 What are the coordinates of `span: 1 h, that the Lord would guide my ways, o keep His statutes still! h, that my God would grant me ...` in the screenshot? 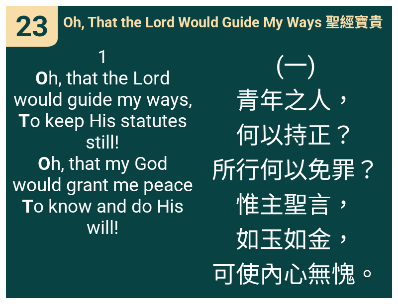 It's located at (102, 142).